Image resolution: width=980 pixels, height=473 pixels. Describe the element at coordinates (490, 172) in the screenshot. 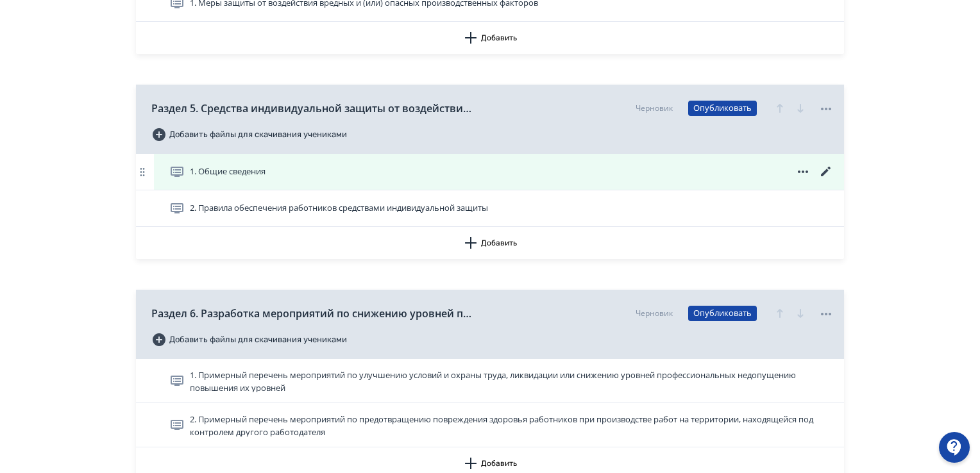

I see `div: 1. Общие сведения` at that location.